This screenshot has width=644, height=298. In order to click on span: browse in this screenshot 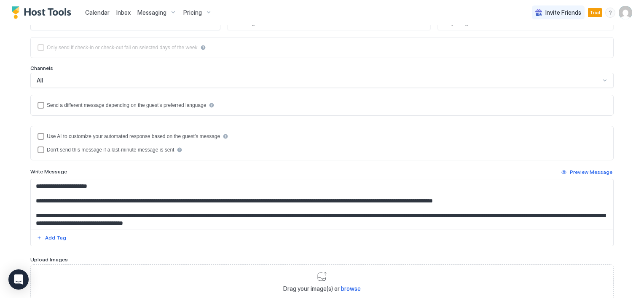, I will do `click(351, 288)`.